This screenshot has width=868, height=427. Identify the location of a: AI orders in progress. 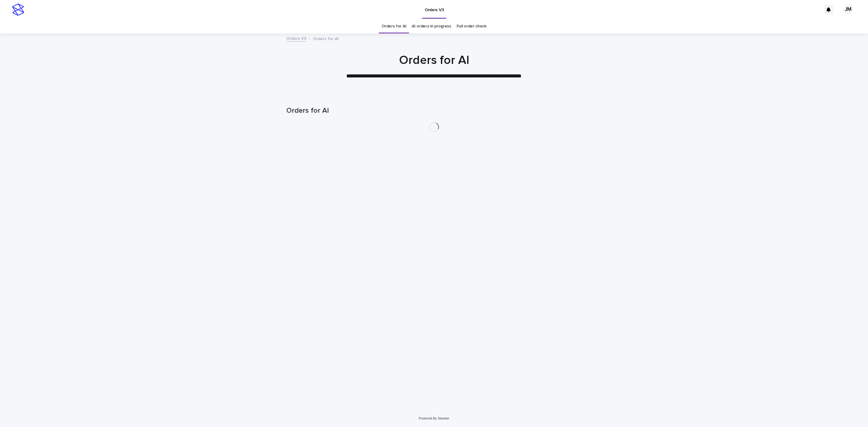
(431, 26).